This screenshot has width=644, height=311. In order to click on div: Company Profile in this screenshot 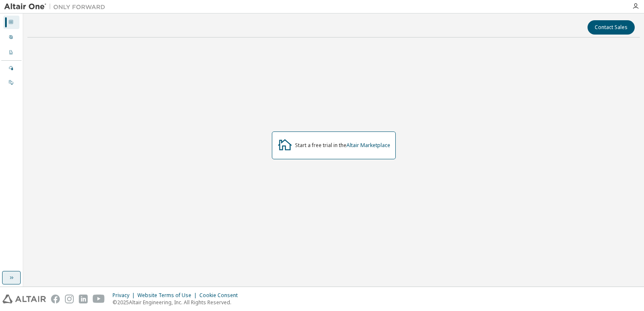, I will do `click(11, 53)`.